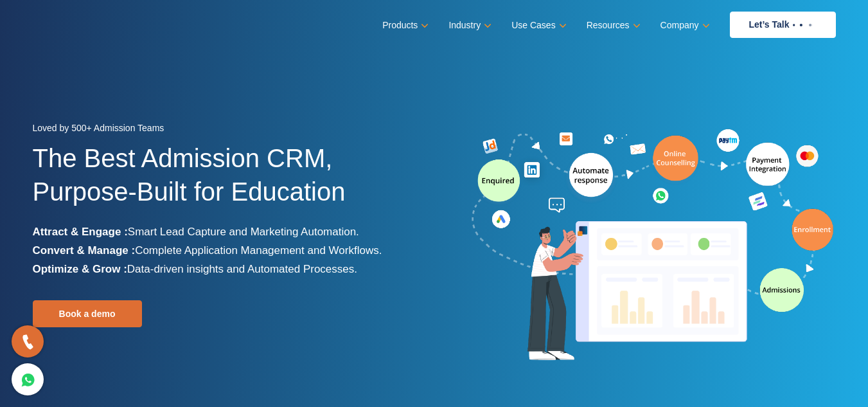 This screenshot has height=407, width=868. What do you see at coordinates (84, 250) in the screenshot?
I see `b: Convert & Manage :` at bounding box center [84, 250].